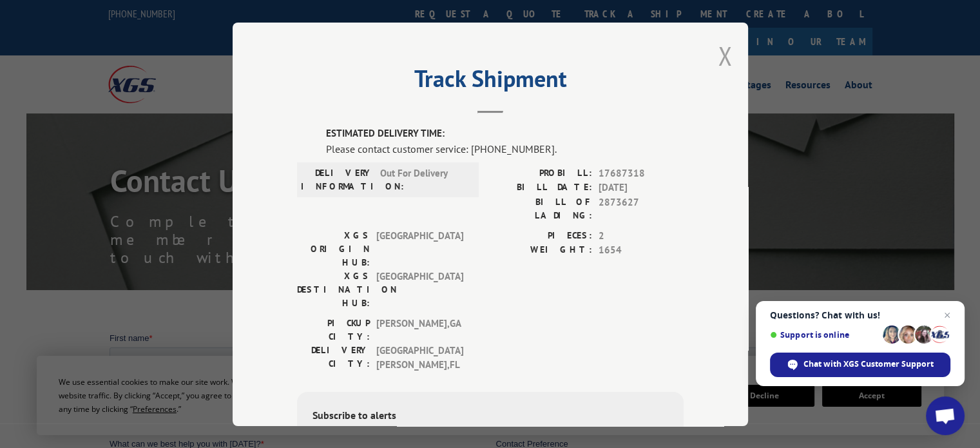  I want to click on label: XGS ORIGIN HUB:, so click(333, 248).